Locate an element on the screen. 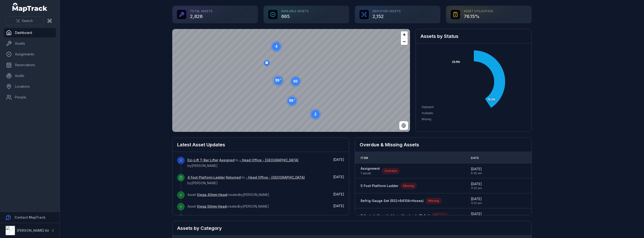  span: Available is located at coordinates (428, 113).